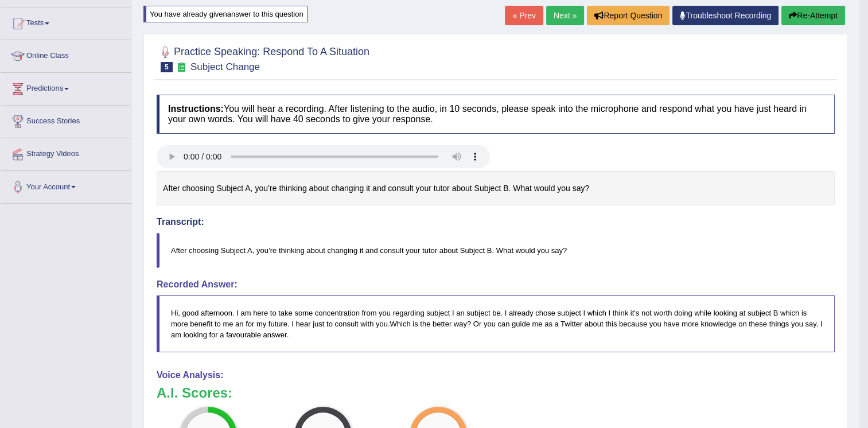 This screenshot has height=428, width=868. Describe the element at coordinates (263, 58) in the screenshot. I see `h2: Practice Speaking: Respond To A Situation` at that location.